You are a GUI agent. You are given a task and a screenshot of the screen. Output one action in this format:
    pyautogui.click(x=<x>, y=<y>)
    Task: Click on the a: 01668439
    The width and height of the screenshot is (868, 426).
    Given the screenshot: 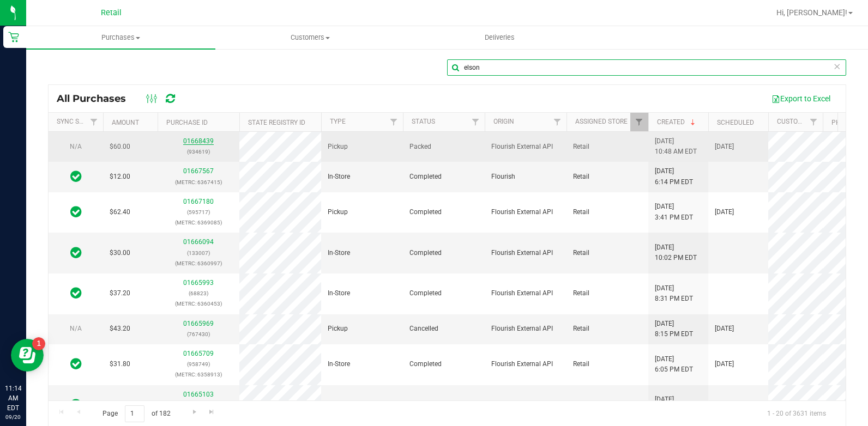 What is the action you would take?
    pyautogui.click(x=198, y=141)
    